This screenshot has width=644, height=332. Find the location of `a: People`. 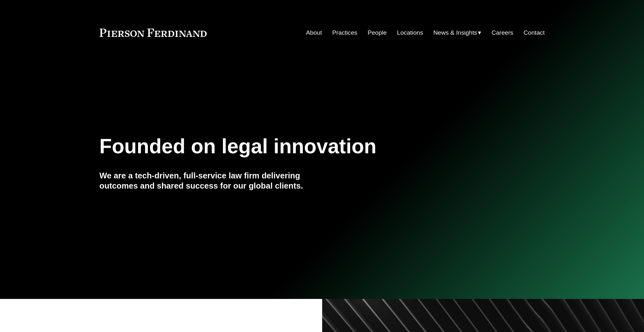

a: People is located at coordinates (377, 33).